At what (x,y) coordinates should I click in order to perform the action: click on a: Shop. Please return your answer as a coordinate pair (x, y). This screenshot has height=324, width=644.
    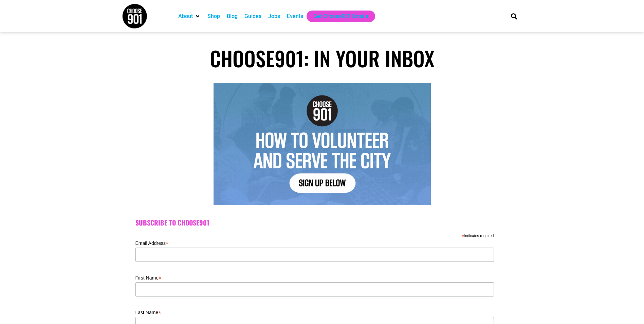
    Looking at the image, I should click on (214, 16).